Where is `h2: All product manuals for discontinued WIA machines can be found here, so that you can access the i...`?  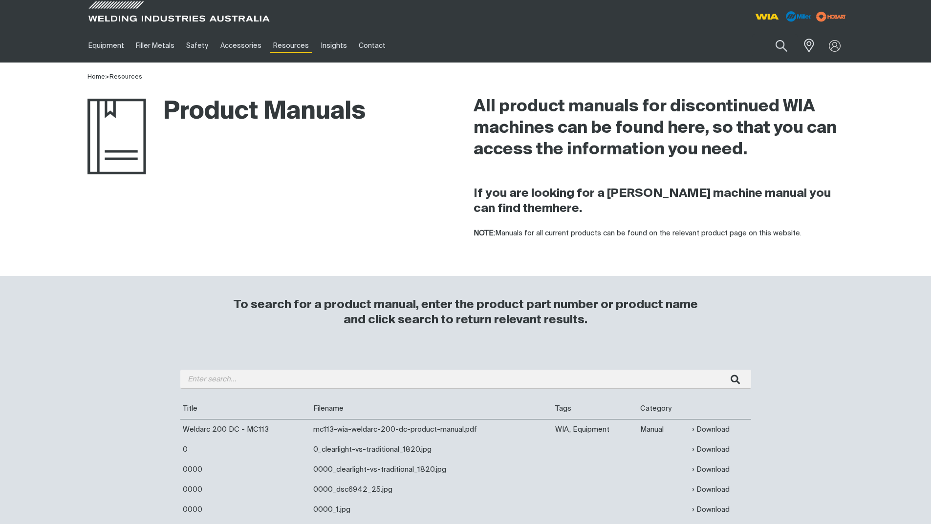
h2: All product manuals for discontinued WIA machines can be found here, so that you can access the i... is located at coordinates (659, 128).